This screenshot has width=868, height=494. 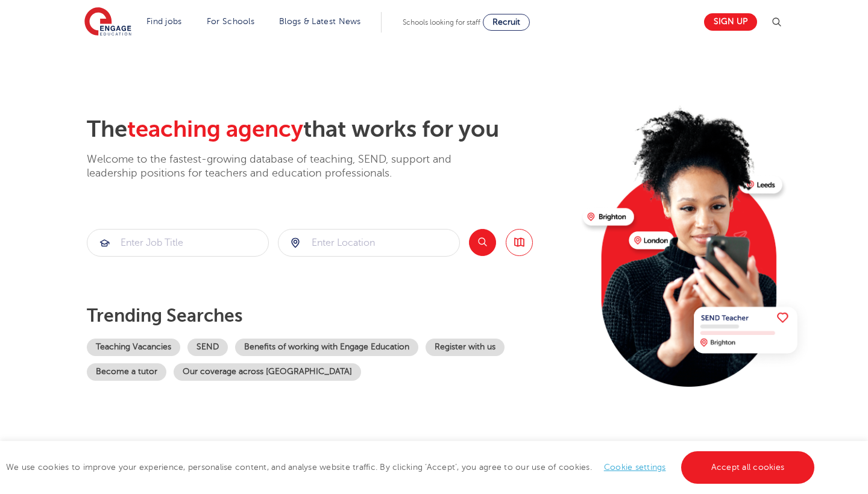 I want to click on p: Trending searches, so click(x=330, y=316).